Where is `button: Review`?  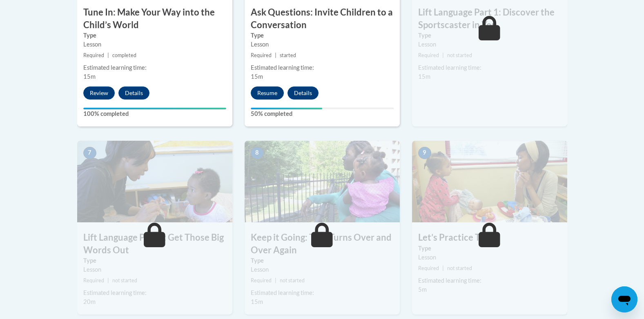 button: Review is located at coordinates (99, 93).